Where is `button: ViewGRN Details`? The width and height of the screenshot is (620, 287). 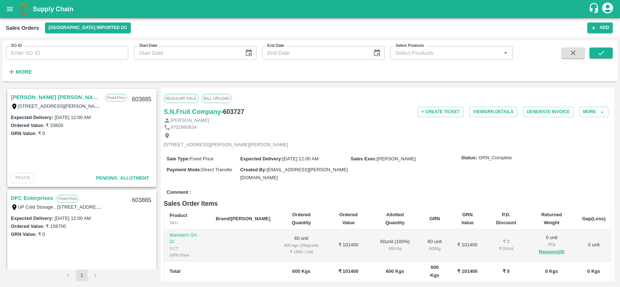
button: ViewGRN Details is located at coordinates (493, 112).